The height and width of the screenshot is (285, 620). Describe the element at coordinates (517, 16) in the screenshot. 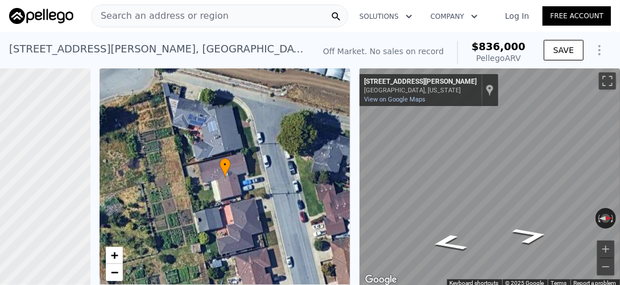

I see `a: Log In` at that location.